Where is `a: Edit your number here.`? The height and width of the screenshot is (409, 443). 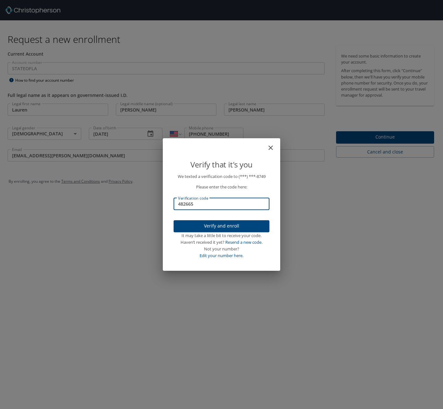 a: Edit your number here. is located at coordinates (222, 255).